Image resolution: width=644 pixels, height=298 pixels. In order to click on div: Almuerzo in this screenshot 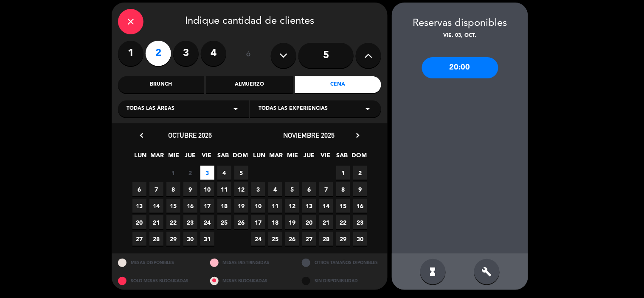, I will do `click(249, 85)`.